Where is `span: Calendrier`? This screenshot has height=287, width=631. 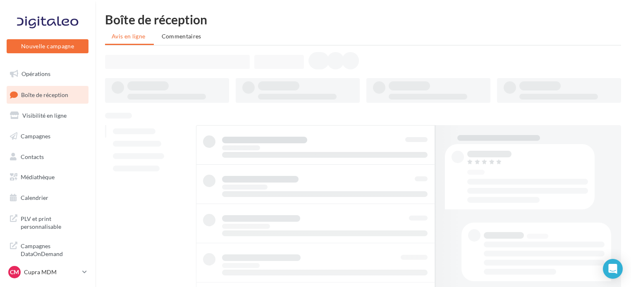 span: Calendrier is located at coordinates (34, 198).